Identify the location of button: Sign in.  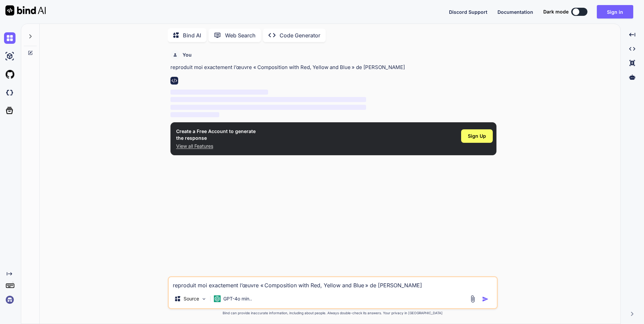
(615, 12).